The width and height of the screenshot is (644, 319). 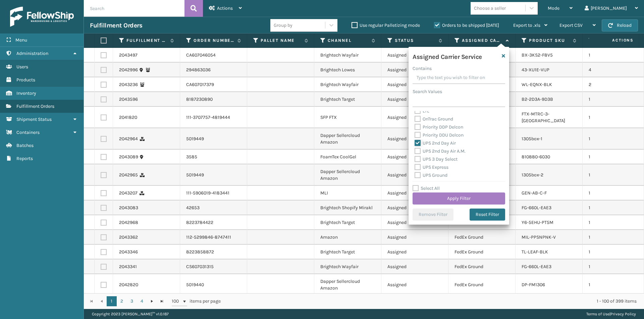 What do you see at coordinates (177, 301) in the screenshot?
I see `span: 100` at bounding box center [177, 301].